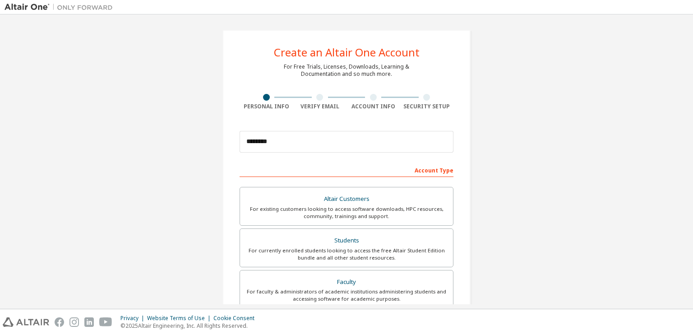 Image resolution: width=693 pixels, height=335 pixels. I want to click on p: © 2025 Altair Engineering, Inc. All Rights Reserved., so click(190, 325).